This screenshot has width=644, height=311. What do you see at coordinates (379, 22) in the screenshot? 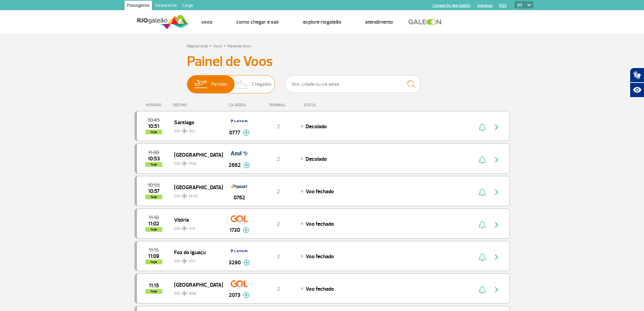
I see `a: Atendimento` at bounding box center [379, 22].